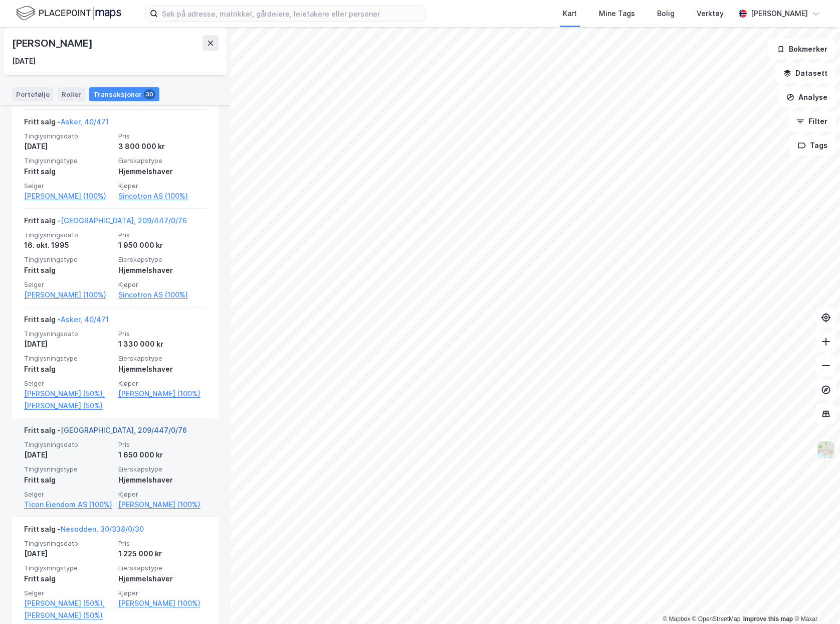 This screenshot has width=840, height=624. What do you see at coordinates (124, 95) in the screenshot?
I see `div: Transaksjoner` at bounding box center [124, 95].